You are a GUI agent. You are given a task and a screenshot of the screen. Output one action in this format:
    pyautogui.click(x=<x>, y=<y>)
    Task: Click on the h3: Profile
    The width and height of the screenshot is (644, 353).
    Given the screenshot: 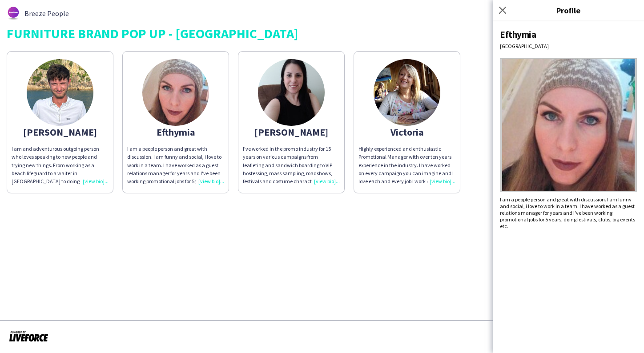 What is the action you would take?
    pyautogui.click(x=569, y=11)
    